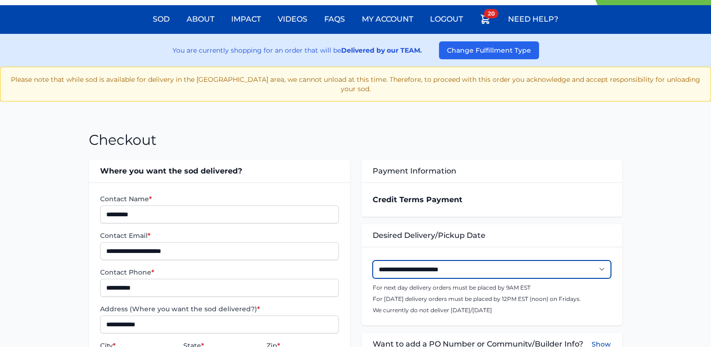 Image resolution: width=711 pixels, height=347 pixels. I want to click on a: Need Help?, so click(533, 19).